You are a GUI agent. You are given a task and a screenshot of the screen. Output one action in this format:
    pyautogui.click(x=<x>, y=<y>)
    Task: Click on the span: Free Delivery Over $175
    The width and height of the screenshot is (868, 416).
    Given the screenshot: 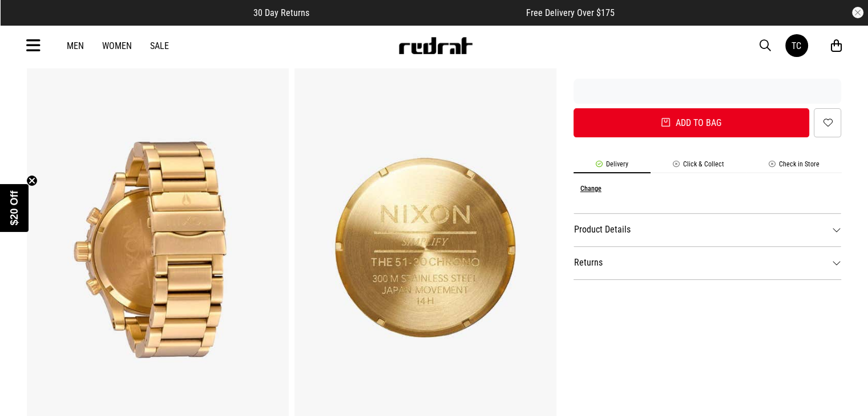 What is the action you would take?
    pyautogui.click(x=570, y=13)
    